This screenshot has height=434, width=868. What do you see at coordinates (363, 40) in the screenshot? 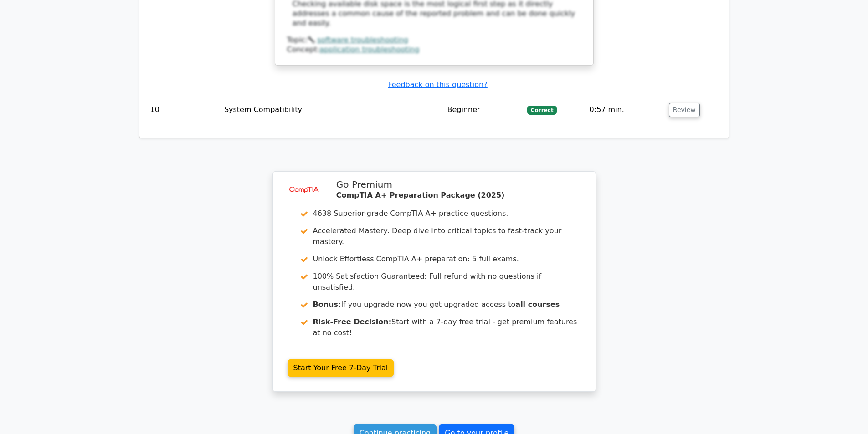
I see `a: software troubleshooting` at bounding box center [363, 40].